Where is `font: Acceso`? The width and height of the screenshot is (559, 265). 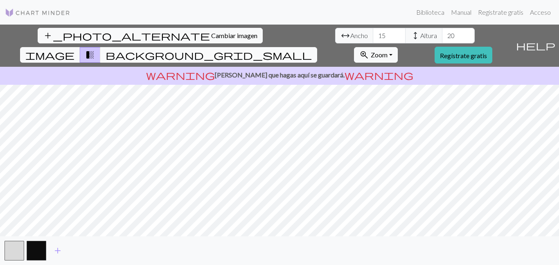 font: Acceso is located at coordinates (540, 12).